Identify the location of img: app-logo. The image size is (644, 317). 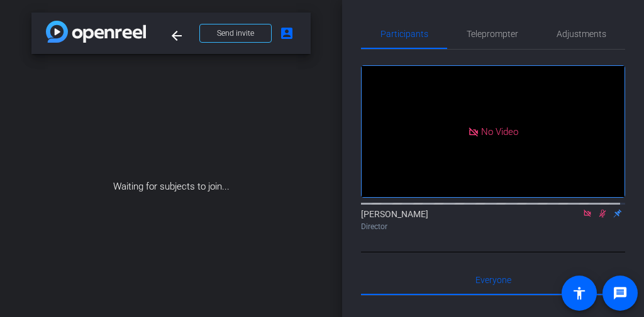
(95, 32).